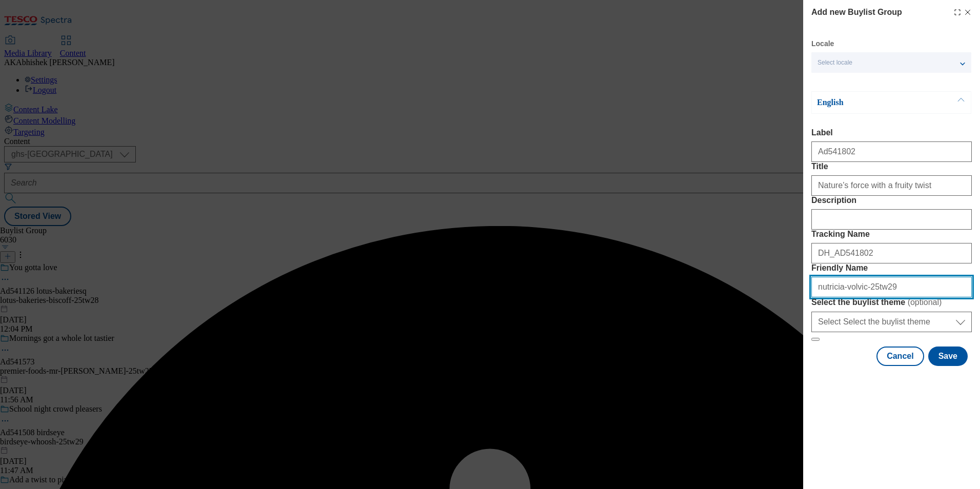 The height and width of the screenshot is (489, 980). What do you see at coordinates (891, 201) in the screenshot?
I see `label: Description` at bounding box center [891, 201].